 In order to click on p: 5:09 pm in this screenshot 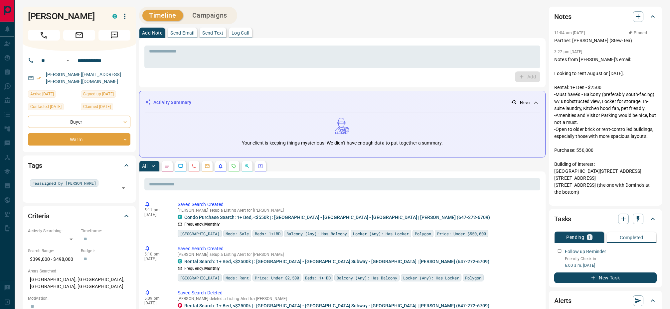, I will do `click(156, 299)`.